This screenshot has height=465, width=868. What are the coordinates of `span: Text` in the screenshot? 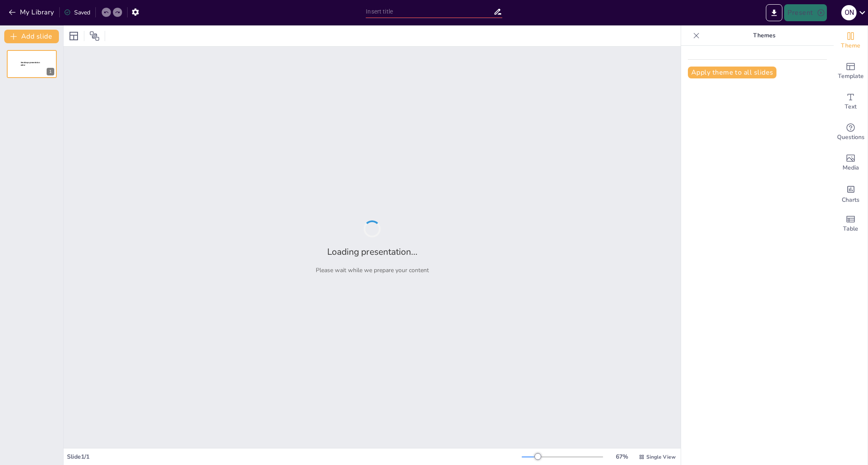 It's located at (851, 107).